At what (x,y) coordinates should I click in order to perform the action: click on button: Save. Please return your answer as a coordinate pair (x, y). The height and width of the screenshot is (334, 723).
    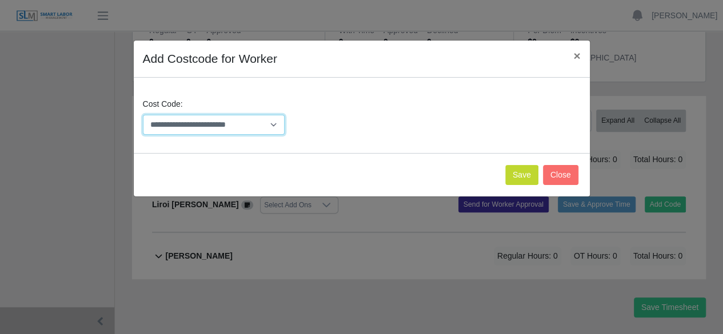
    Looking at the image, I should click on (522, 175).